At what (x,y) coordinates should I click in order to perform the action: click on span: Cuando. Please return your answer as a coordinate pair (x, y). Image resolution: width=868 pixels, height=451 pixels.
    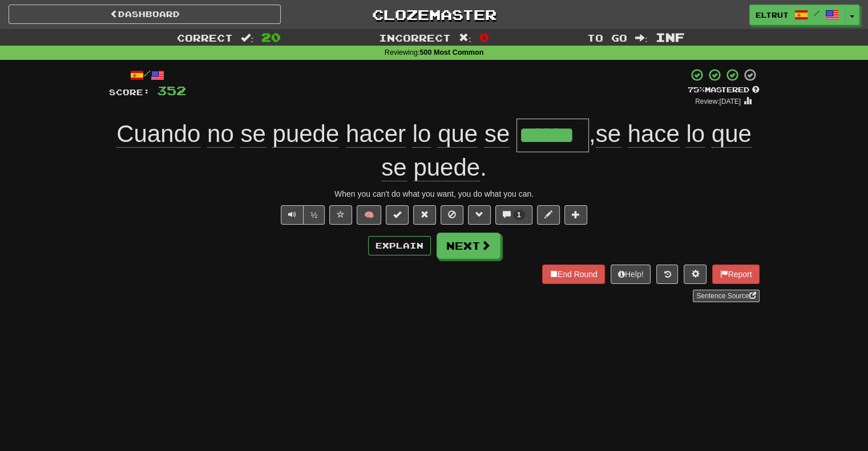
    Looking at the image, I should click on (158, 134).